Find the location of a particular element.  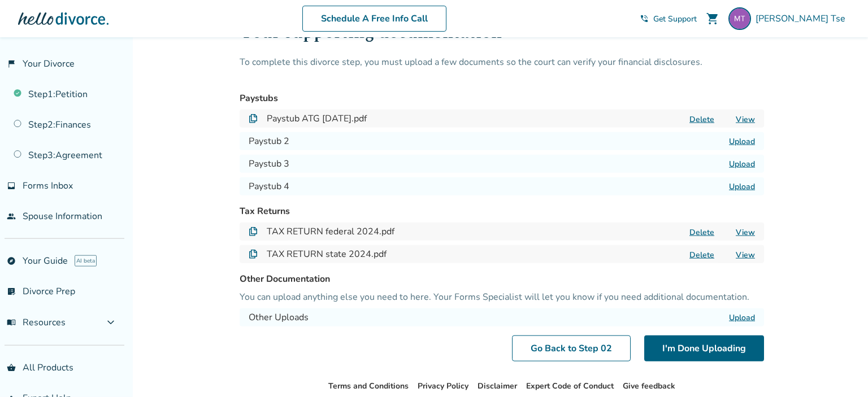

h4: TAX RETURN federal 2024.pdf is located at coordinates (331, 232).